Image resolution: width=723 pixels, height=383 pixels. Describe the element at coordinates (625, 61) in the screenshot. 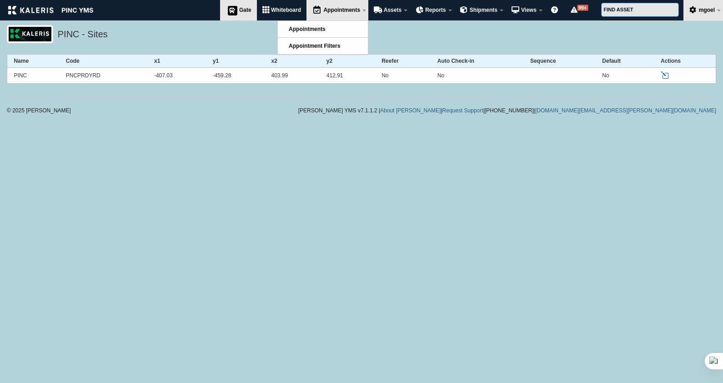

I see `th: Default` at that location.